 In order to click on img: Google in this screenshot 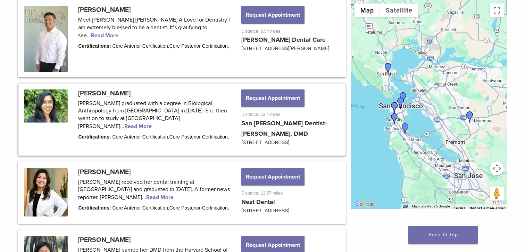, I will do `click(364, 204)`.